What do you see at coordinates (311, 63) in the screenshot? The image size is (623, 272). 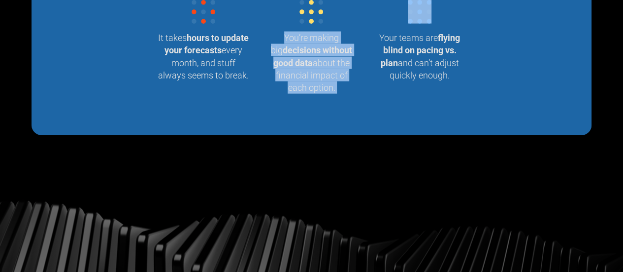 I see `p: You’re making big about the financial impact of each option.` at bounding box center [311, 63].